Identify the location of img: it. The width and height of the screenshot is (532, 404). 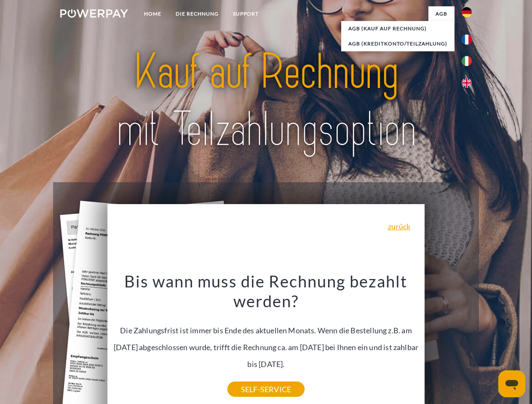
(467, 61).